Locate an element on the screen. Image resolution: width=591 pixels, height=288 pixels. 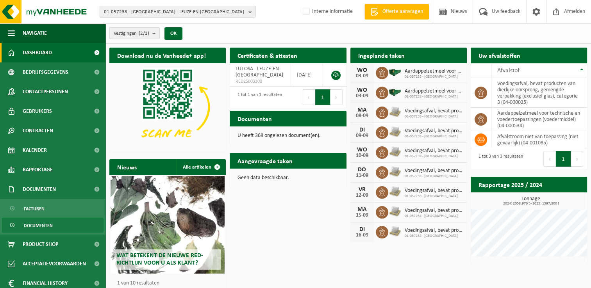
div: 09-09 is located at coordinates (362, 136).